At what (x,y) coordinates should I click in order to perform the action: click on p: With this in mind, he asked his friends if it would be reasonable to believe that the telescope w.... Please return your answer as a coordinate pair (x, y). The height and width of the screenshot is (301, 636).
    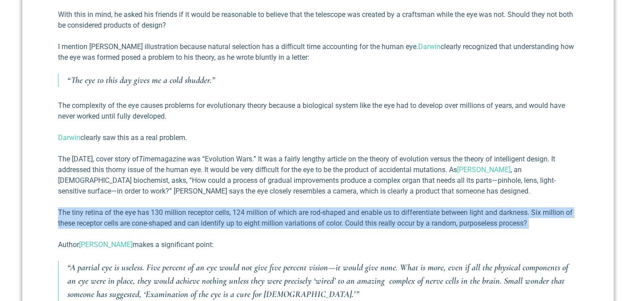
    Looking at the image, I should click on (318, 20).